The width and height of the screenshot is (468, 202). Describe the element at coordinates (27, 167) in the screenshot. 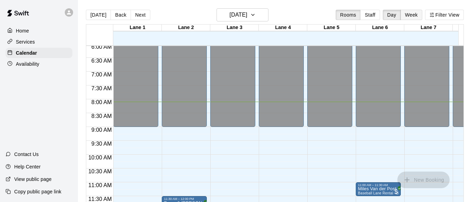

I see `p: Help Center` at that location.